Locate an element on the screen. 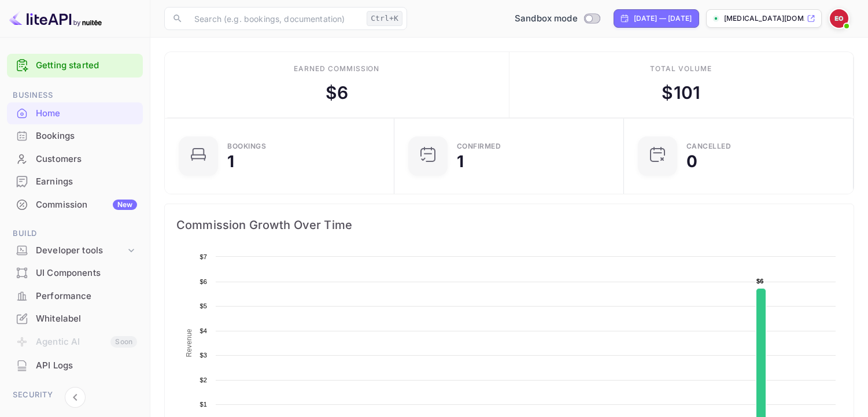 Image resolution: width=868 pixels, height=417 pixels. text: $5 is located at coordinates (203, 306).